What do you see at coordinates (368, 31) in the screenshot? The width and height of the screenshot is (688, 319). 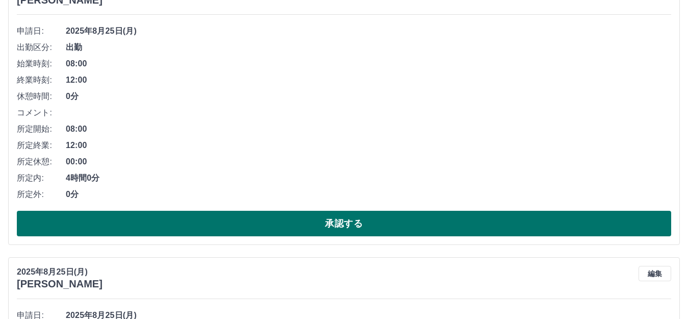 I see `span: 2025年8月25日(月)` at bounding box center [368, 31].